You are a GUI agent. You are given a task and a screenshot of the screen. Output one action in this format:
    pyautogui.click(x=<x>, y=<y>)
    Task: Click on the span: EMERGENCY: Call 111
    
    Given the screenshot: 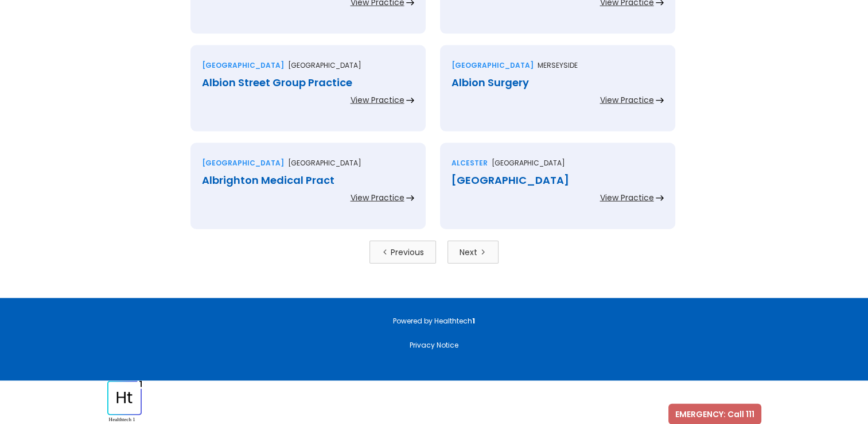 What is the action you would take?
    pyautogui.click(x=715, y=414)
    